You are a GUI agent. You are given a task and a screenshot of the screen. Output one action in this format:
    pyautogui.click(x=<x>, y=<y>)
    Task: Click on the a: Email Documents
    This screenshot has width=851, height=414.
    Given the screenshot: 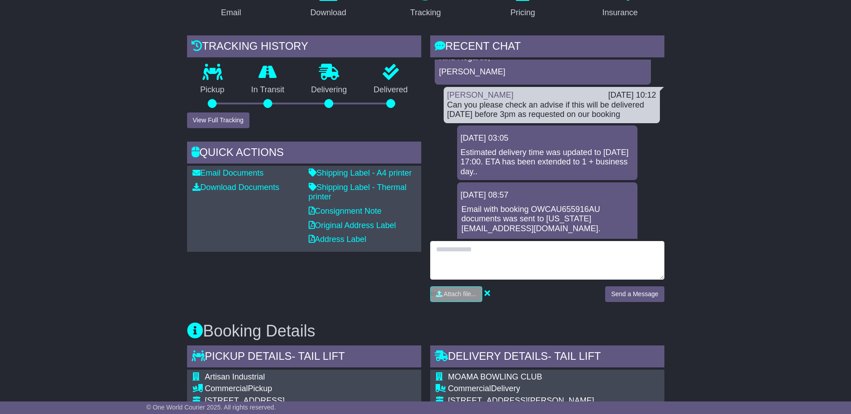 What is the action you would take?
    pyautogui.click(x=228, y=173)
    